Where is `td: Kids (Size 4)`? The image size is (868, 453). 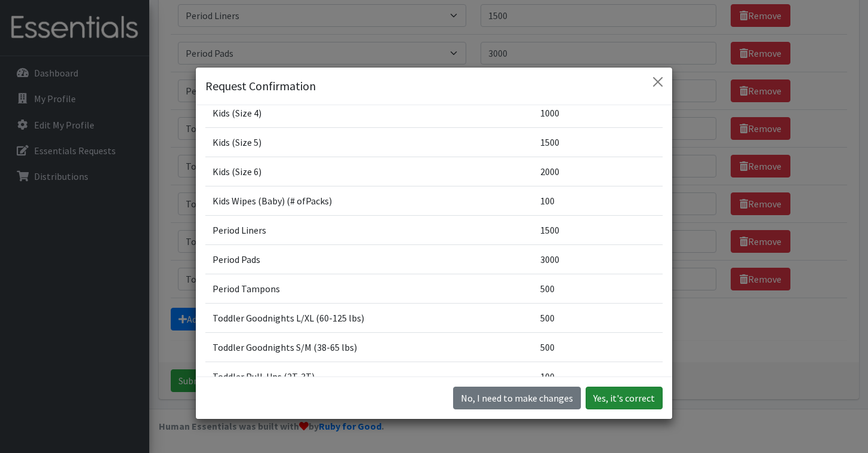
td: Kids (Size 4) is located at coordinates (369, 112).